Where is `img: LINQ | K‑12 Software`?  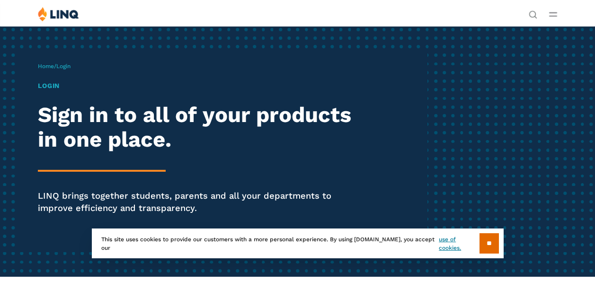
img: LINQ | K‑12 Software is located at coordinates (58, 14).